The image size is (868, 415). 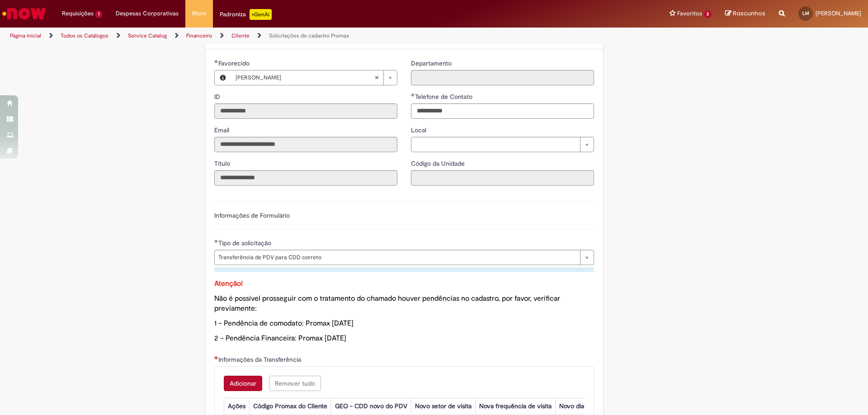 I want to click on span: Despesas Corporativas, so click(x=147, y=14).